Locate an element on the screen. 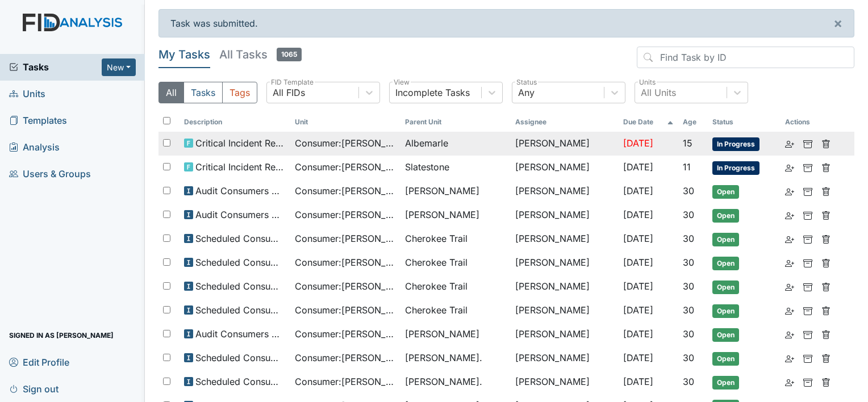 The height and width of the screenshot is (402, 868). h5: All Tasks is located at coordinates (260, 55).